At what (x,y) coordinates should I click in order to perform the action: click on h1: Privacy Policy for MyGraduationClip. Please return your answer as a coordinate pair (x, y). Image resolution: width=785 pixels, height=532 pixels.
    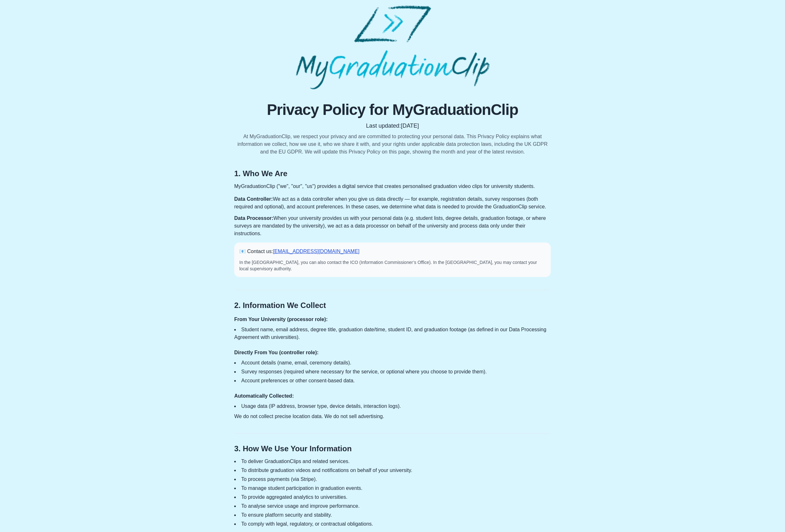
    Looking at the image, I should click on (393, 110).